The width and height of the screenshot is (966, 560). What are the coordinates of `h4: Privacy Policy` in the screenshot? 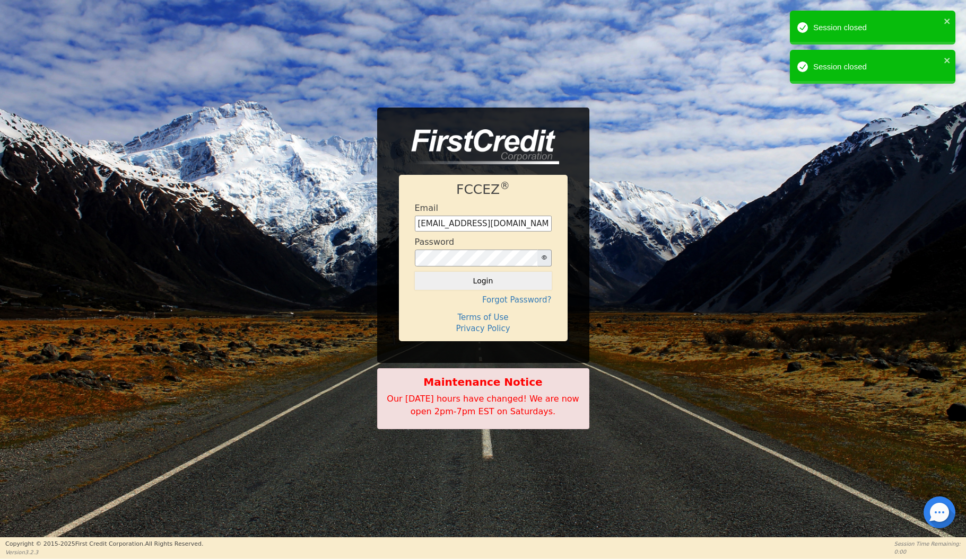 It's located at (483, 329).